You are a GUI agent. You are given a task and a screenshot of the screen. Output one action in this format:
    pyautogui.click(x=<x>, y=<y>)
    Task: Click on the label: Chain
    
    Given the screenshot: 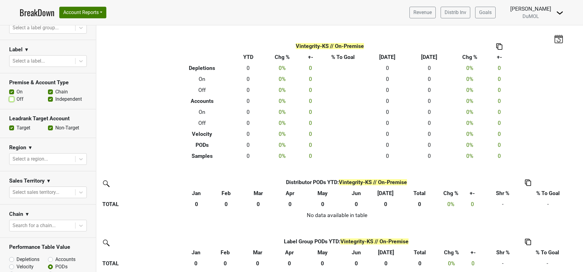 What is the action you would take?
    pyautogui.click(x=61, y=92)
    